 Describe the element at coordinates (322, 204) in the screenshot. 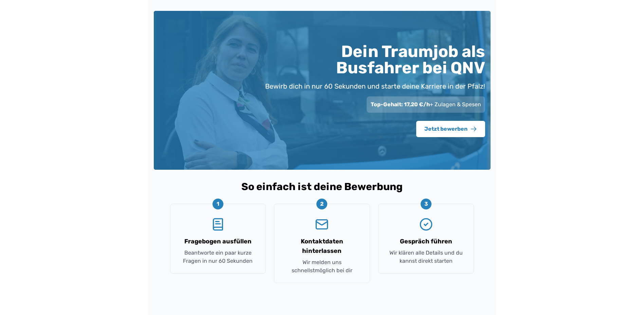

I see `div: 2` at that location.